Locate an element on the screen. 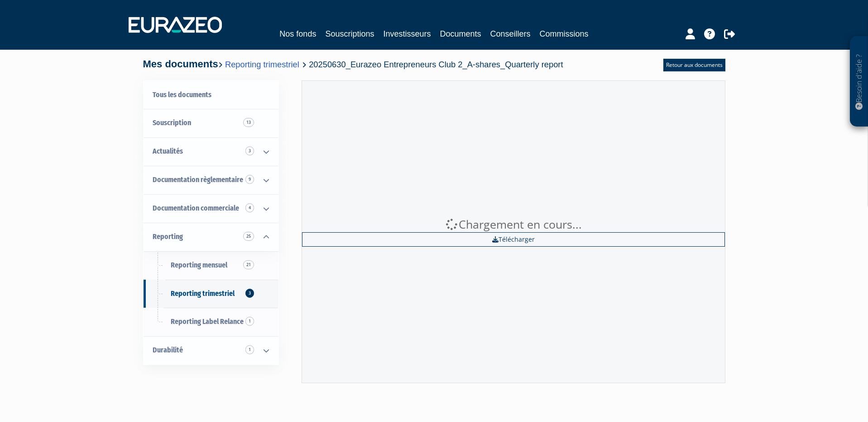 The width and height of the screenshot is (868, 422). span: Reporting is located at coordinates (167, 236).